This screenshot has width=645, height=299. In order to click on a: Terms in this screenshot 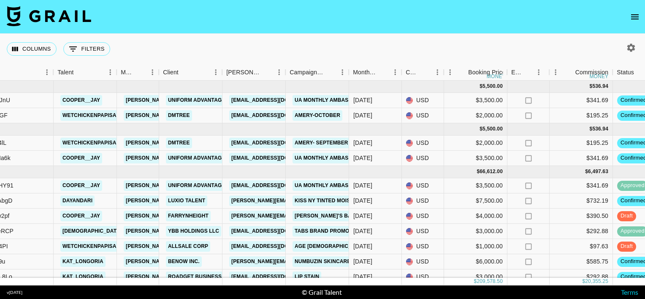, I will do `click(630, 292)`.